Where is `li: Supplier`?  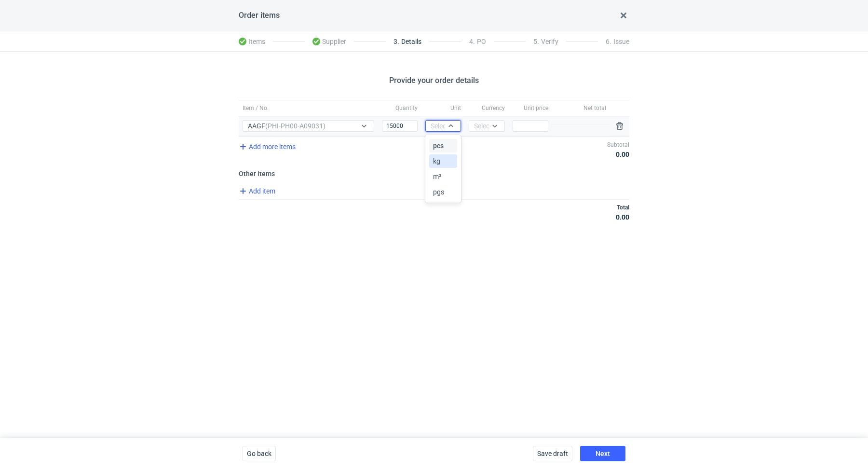
li: Supplier is located at coordinates (329, 42).